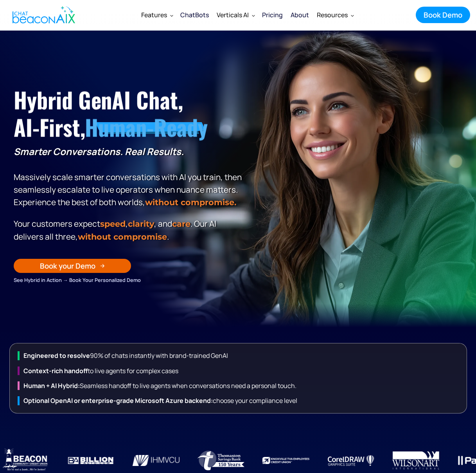 This screenshot has width=476, height=473. I want to click on h1: Hybrid GenAI Chat, AI-First,, so click(128, 113).